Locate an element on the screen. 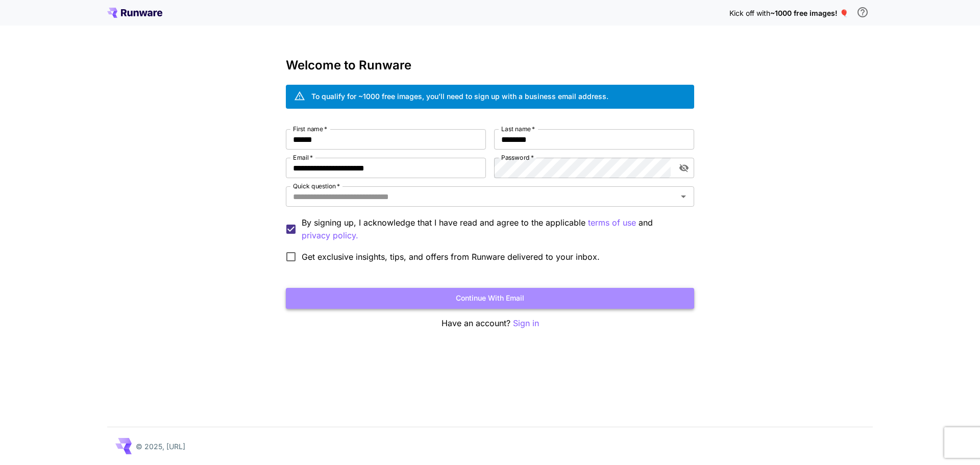 This screenshot has width=980, height=465. button: Open is located at coordinates (683, 196).